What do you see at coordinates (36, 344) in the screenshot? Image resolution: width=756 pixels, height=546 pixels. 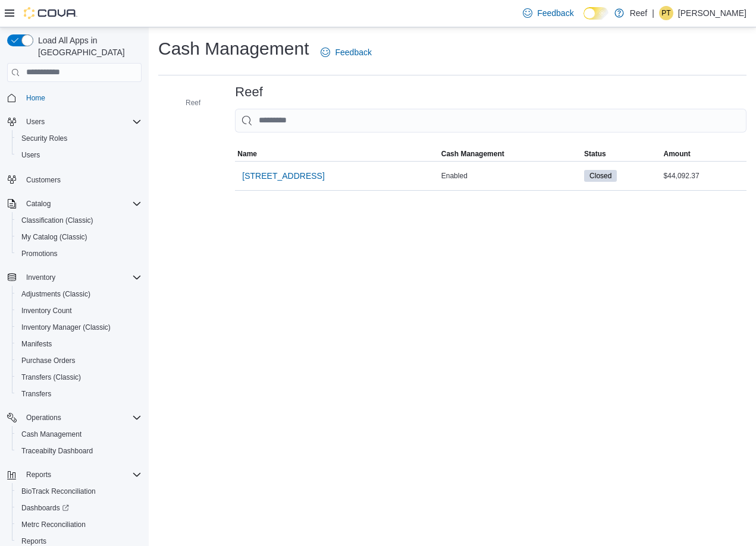 I see `a: Manifests` at bounding box center [36, 344].